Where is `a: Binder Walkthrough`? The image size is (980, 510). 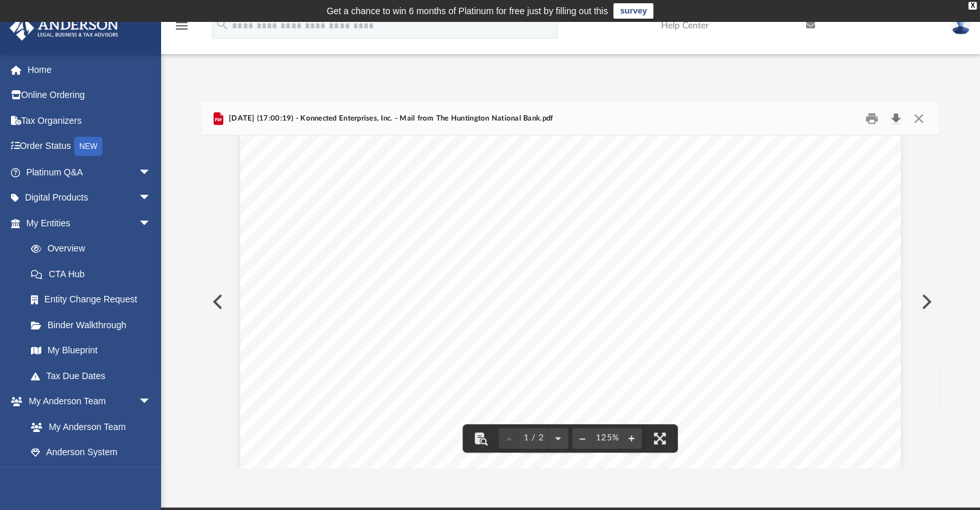 a: Binder Walkthrough is located at coordinates (94, 325).